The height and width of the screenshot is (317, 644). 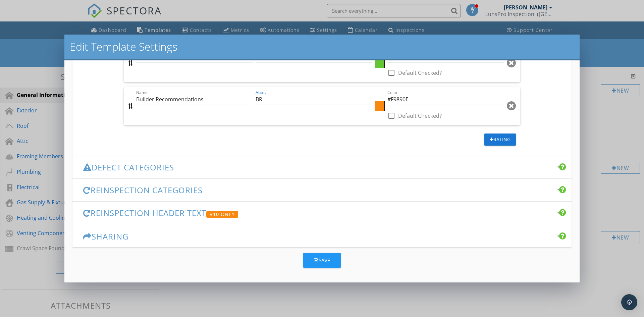 What do you see at coordinates (318, 190) in the screenshot?
I see `h3: Reinspection Categories` at bounding box center [318, 190].